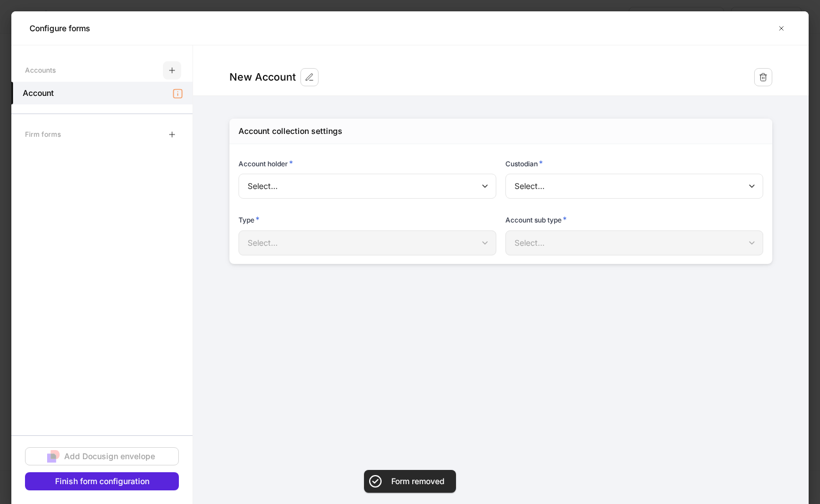 The height and width of the screenshot is (504, 820). What do you see at coordinates (266, 163) in the screenshot?
I see `h6: Account holder` at bounding box center [266, 163].